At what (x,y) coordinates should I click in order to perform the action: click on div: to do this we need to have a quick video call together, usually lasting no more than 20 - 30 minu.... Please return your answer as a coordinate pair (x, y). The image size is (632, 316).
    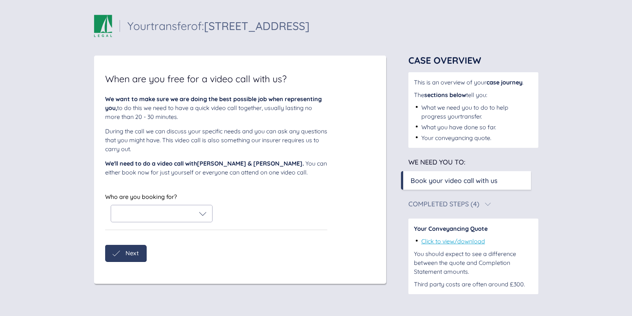
    Looking at the image, I should click on (216, 108).